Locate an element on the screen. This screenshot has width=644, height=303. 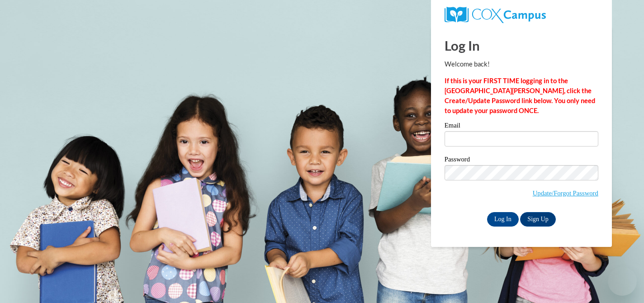
a: Update/Forgot Password is located at coordinates (565, 193).